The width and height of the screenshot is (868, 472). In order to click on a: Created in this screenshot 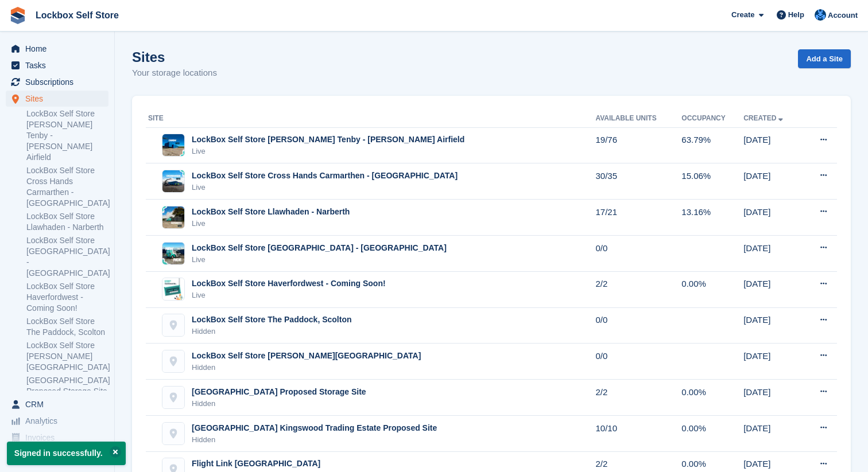, I will do `click(764, 118)`.